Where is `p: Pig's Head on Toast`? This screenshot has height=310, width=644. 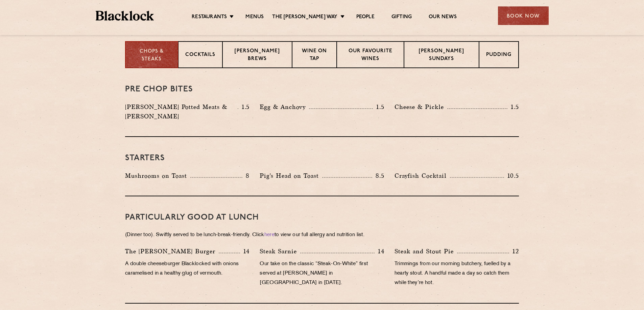 p: Pig's Head on Toast is located at coordinates (291, 176).